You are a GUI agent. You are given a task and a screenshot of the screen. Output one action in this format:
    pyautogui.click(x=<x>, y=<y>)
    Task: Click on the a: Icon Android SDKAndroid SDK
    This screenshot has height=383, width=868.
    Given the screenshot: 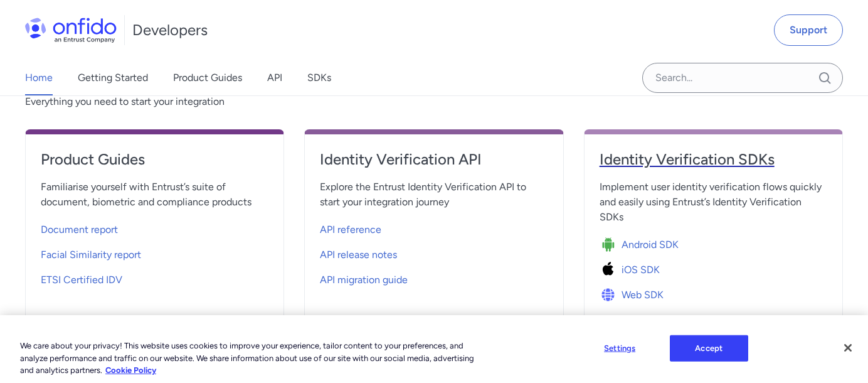 What is the action you would take?
    pyautogui.click(x=713, y=242)
    